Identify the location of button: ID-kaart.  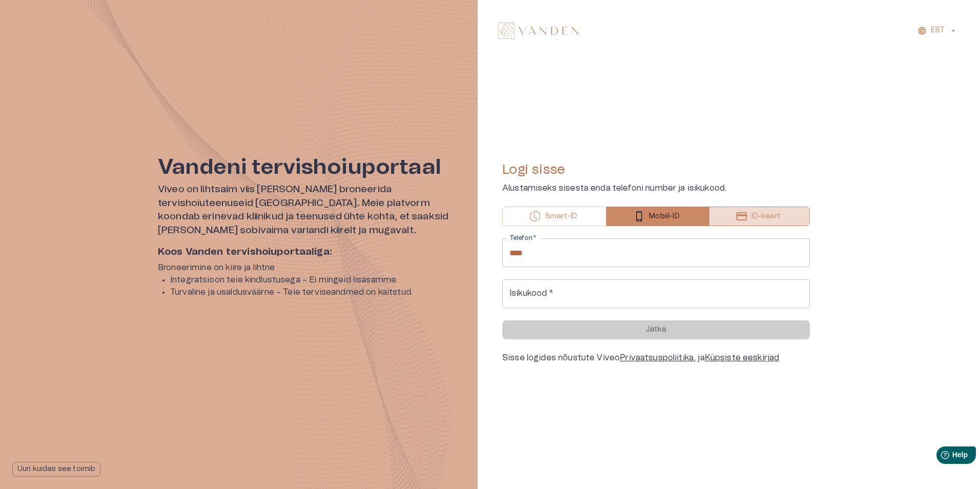
(759, 217).